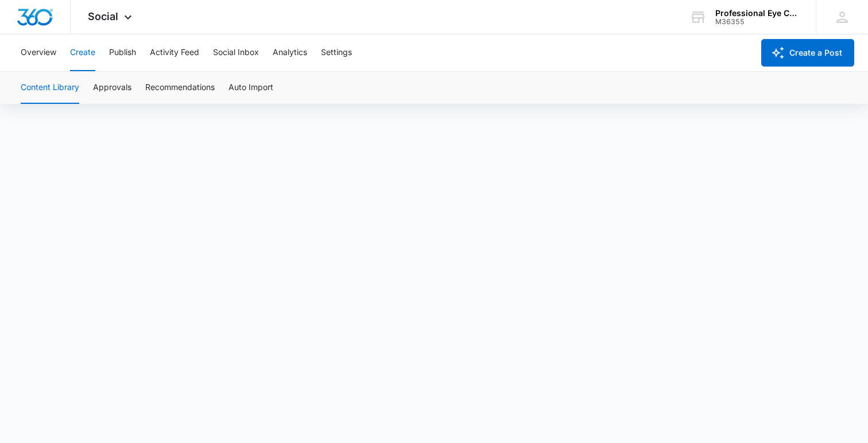 This screenshot has width=868, height=443. I want to click on button: Auto Import, so click(251, 87).